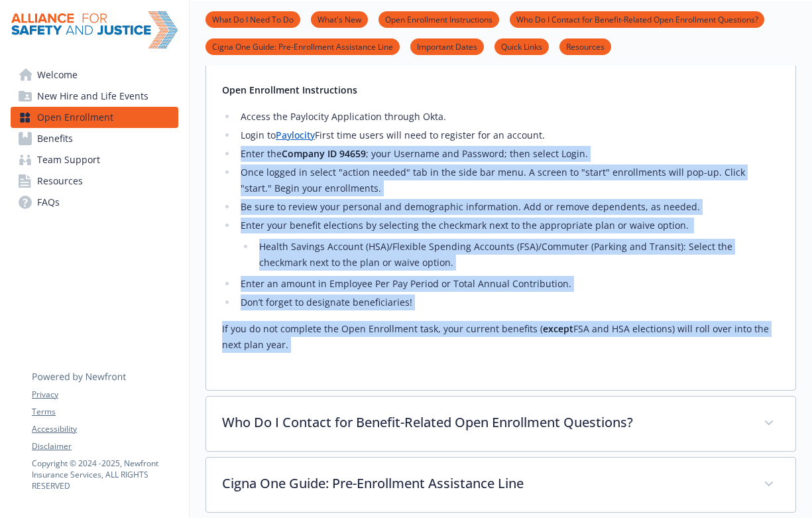 This screenshot has width=812, height=518. Describe the element at coordinates (104, 474) in the screenshot. I see `p: Copyright © 2024 - 2025 , Newfront Insurance Services, ALL RIGHTS RESERVED` at that location.